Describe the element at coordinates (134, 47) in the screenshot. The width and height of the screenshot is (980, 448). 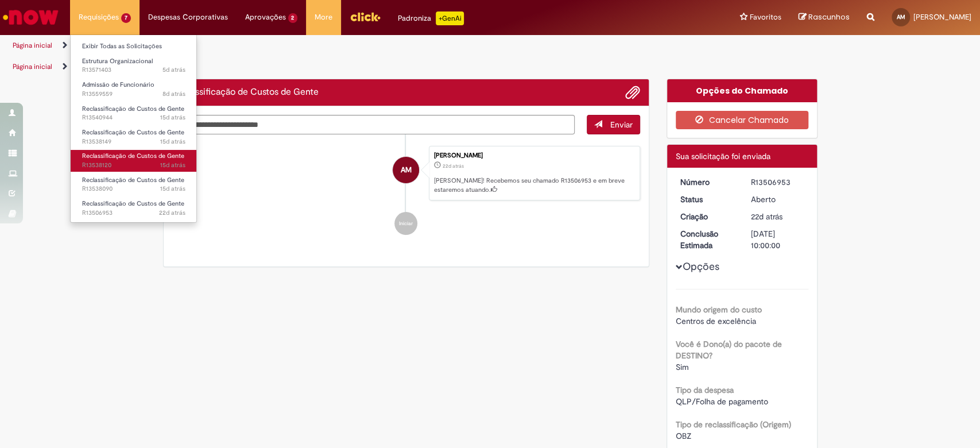
I see `a: Exibir Todas as Solicitações` at that location.